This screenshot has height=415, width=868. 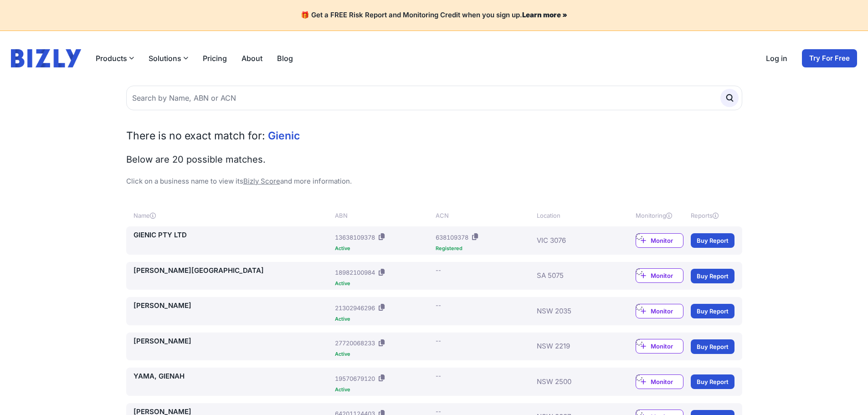 What do you see at coordinates (572, 347) in the screenshot?
I see `div: NSW 2219` at bounding box center [572, 347].